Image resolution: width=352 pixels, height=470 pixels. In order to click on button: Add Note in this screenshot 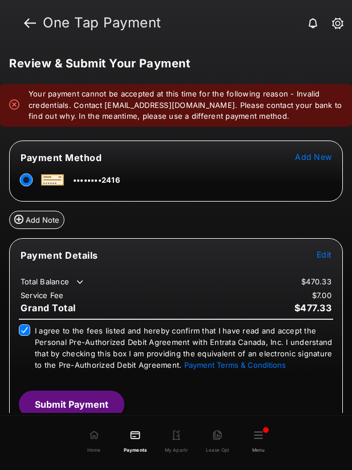, I will do `click(37, 220)`.